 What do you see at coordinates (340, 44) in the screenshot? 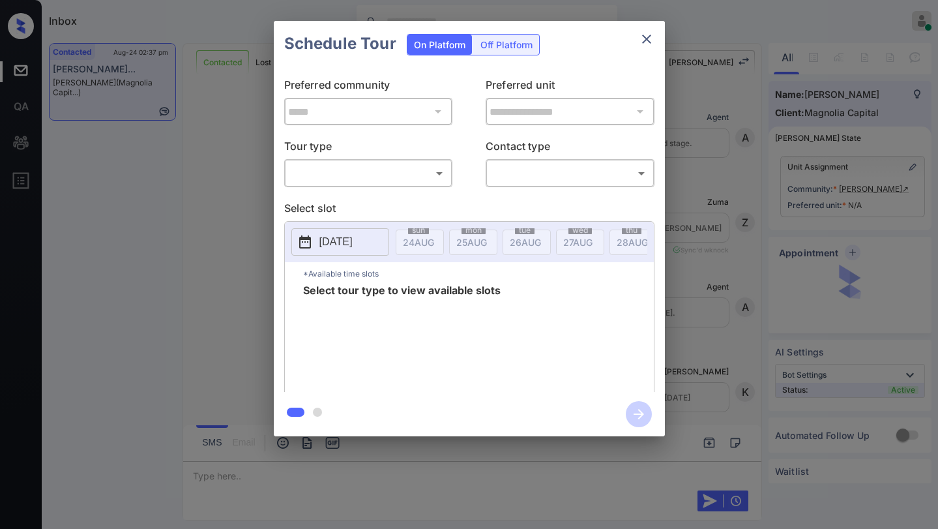
I see `h2: Schedule Tour` at bounding box center [340, 44].